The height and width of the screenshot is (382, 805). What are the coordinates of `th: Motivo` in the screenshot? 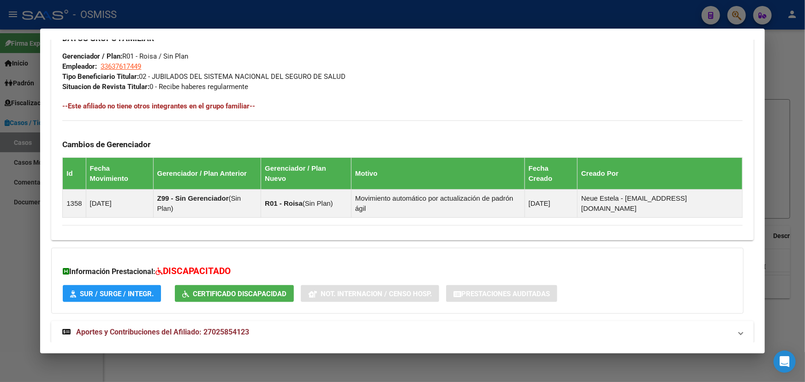 It's located at (438, 173).